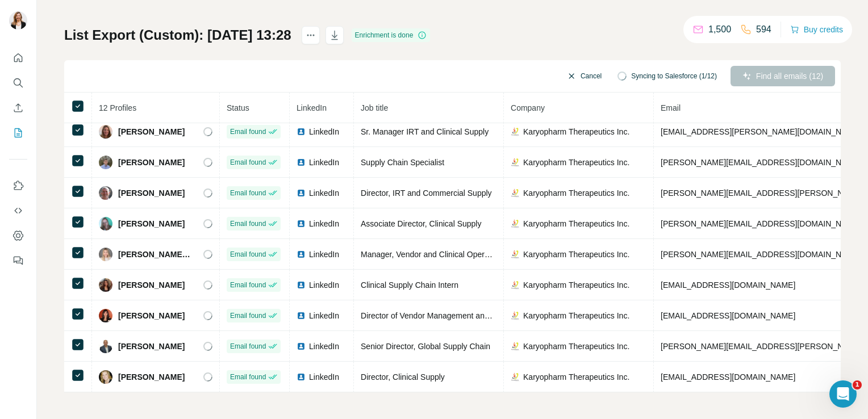 The height and width of the screenshot is (419, 868). Describe the element at coordinates (674, 76) in the screenshot. I see `span: Syncing to Salesforce (1/12)` at that location.